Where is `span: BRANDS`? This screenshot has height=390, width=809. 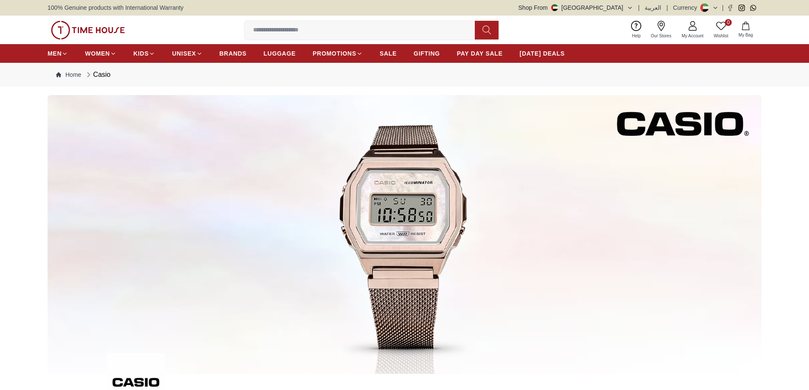 span: BRANDS is located at coordinates (233, 53).